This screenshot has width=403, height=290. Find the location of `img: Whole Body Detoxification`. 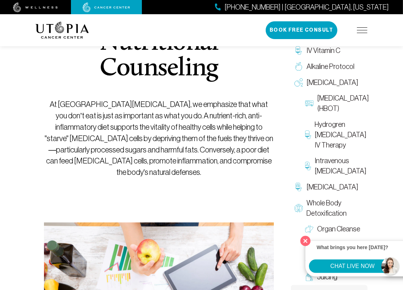

img: Whole Body Detoxification is located at coordinates (299, 208).